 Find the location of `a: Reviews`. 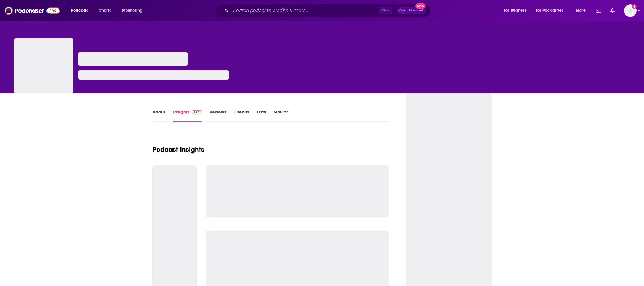

a: Reviews is located at coordinates (217, 115).